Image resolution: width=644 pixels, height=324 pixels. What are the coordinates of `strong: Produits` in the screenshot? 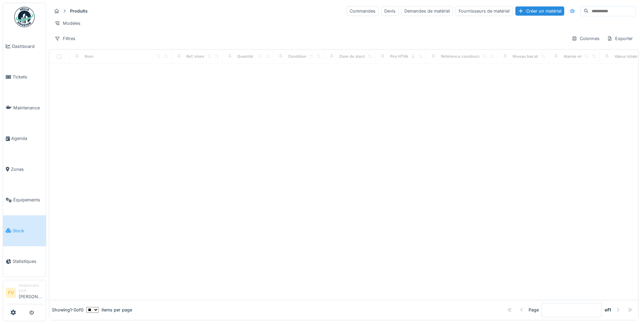 It's located at (79, 11).